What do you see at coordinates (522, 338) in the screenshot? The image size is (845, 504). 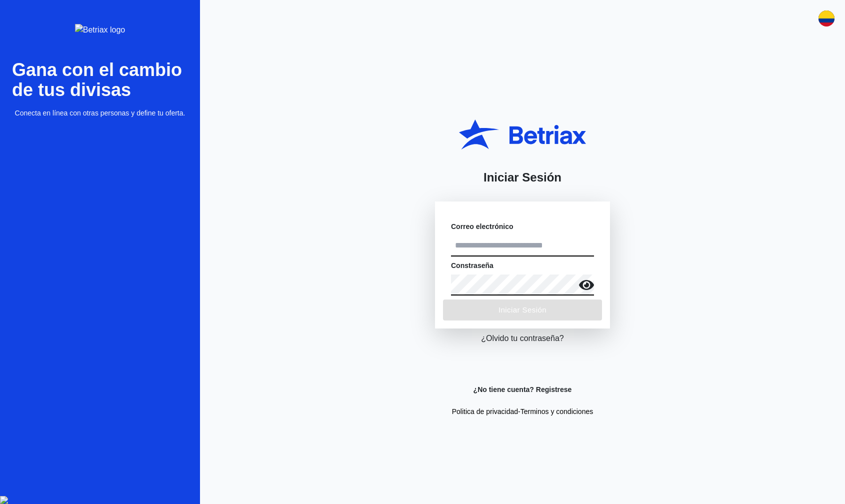 I see `p: ¿Olvido tu contraseña?` at bounding box center [522, 338].